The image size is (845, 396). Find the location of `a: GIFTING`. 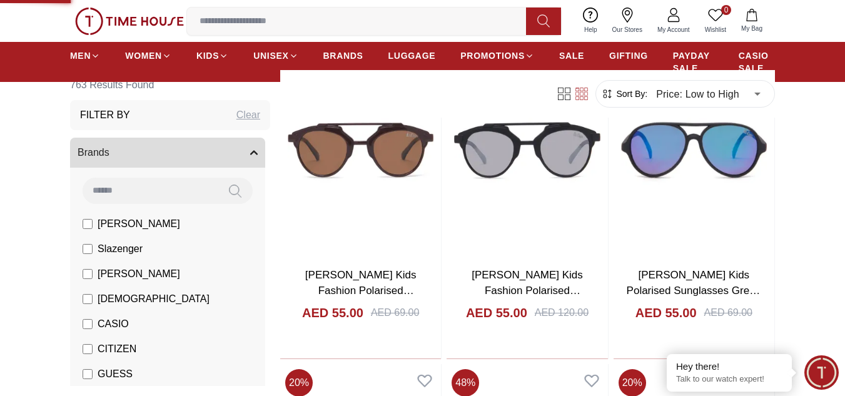

a: GIFTING is located at coordinates (629, 56).